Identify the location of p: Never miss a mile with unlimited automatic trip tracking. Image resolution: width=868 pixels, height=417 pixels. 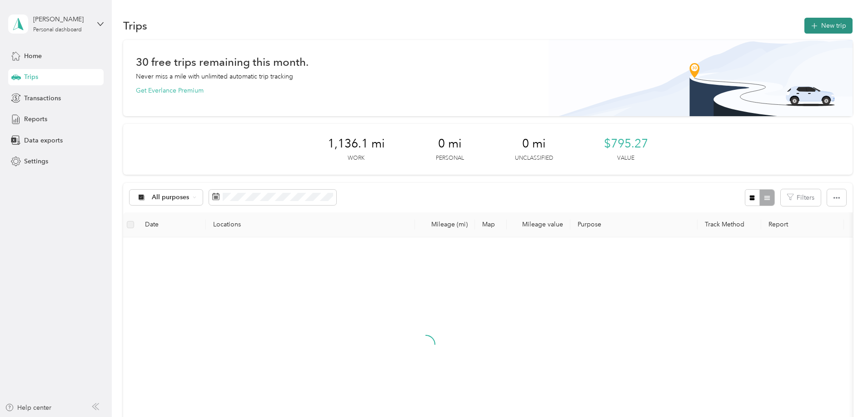
(214, 76).